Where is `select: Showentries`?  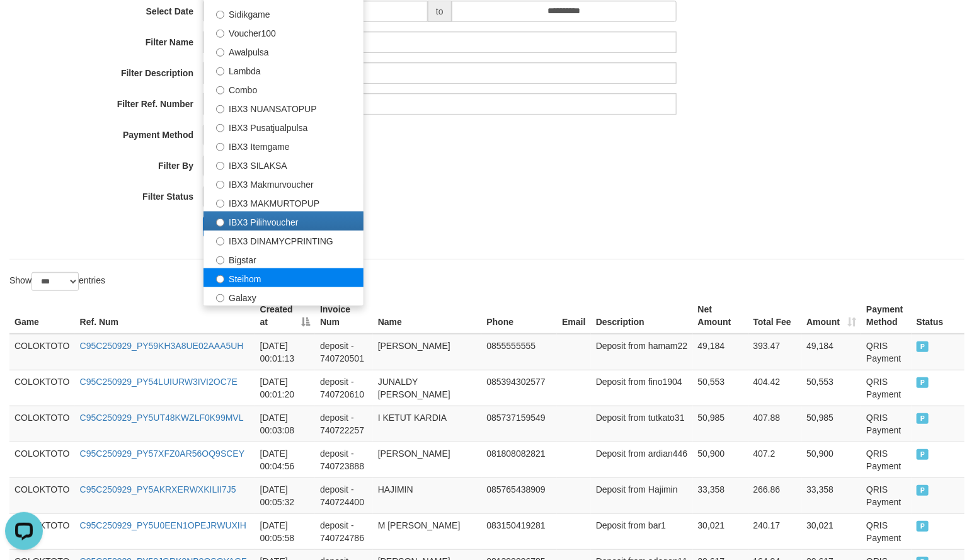
select: Showentries is located at coordinates (55, 282).